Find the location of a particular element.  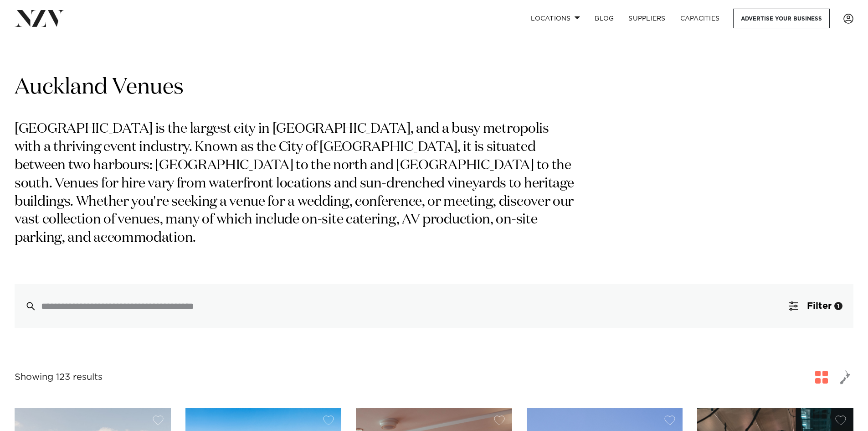

button: Filter1 is located at coordinates (816, 306).